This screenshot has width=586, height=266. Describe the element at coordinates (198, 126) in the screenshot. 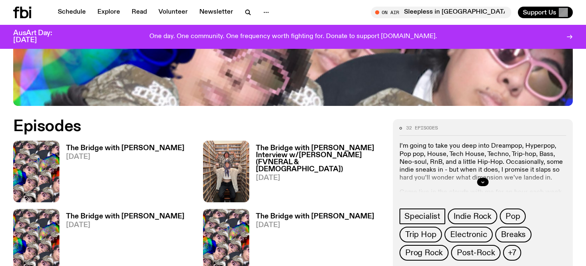

I see `h2: Episodes` at that location.